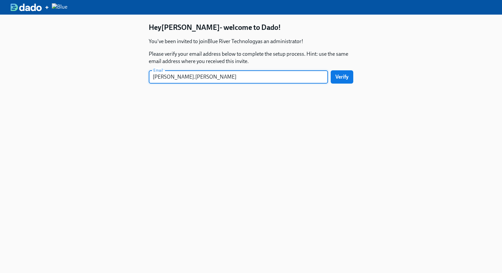 This screenshot has width=502, height=273. I want to click on p: Please verify your email address below to complete the setup process. Hint: use the same email ad..., so click(251, 58).